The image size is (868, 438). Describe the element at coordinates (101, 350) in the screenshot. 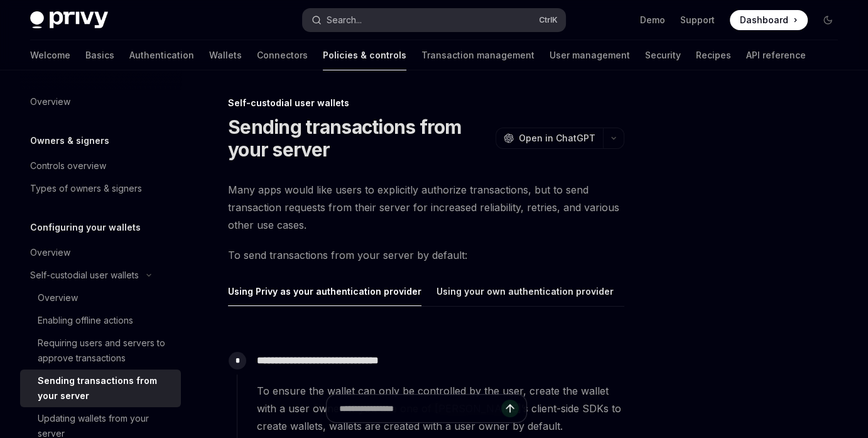

I see `a: Requiring users and servers to approve transactions` at that location.